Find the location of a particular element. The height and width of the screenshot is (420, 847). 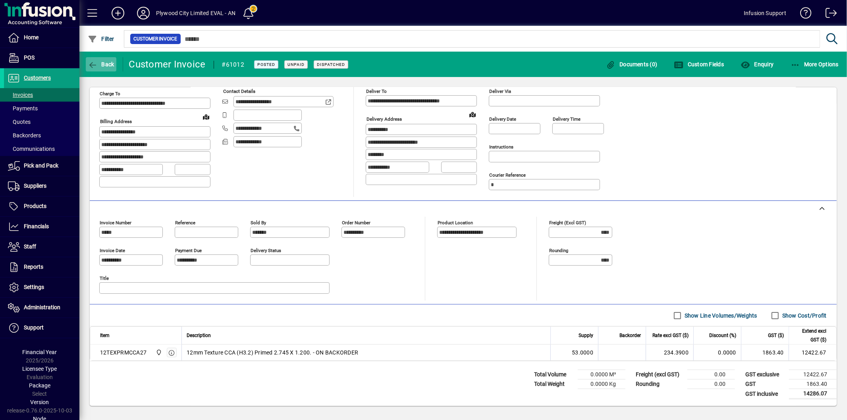

a: Staff is located at coordinates (42, 247).